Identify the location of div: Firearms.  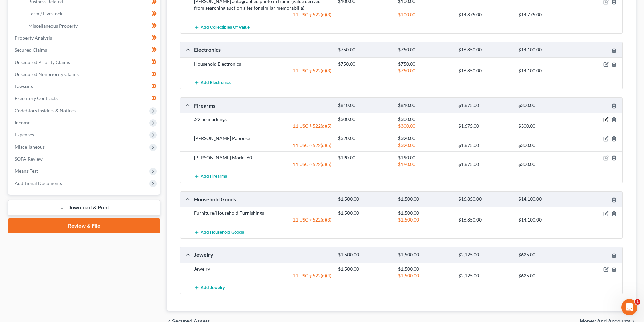
(263, 105).